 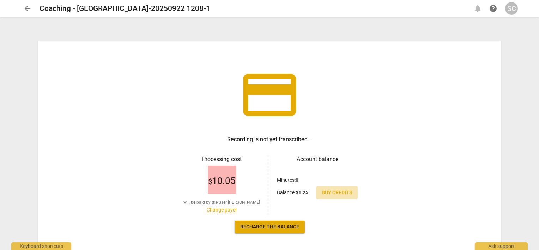 I want to click on h3: Account balance, so click(x=317, y=159).